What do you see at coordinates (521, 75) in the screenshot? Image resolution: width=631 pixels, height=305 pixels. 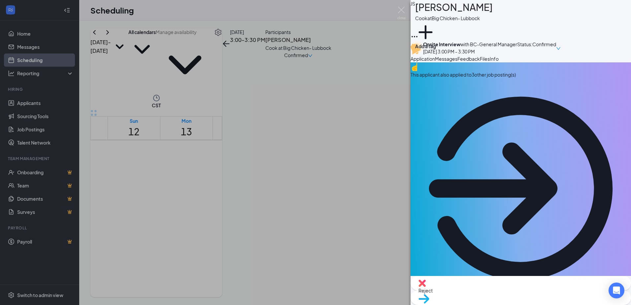 I see `div: This applicant also applied to 3 other job posting(s)` at bounding box center [521, 75].